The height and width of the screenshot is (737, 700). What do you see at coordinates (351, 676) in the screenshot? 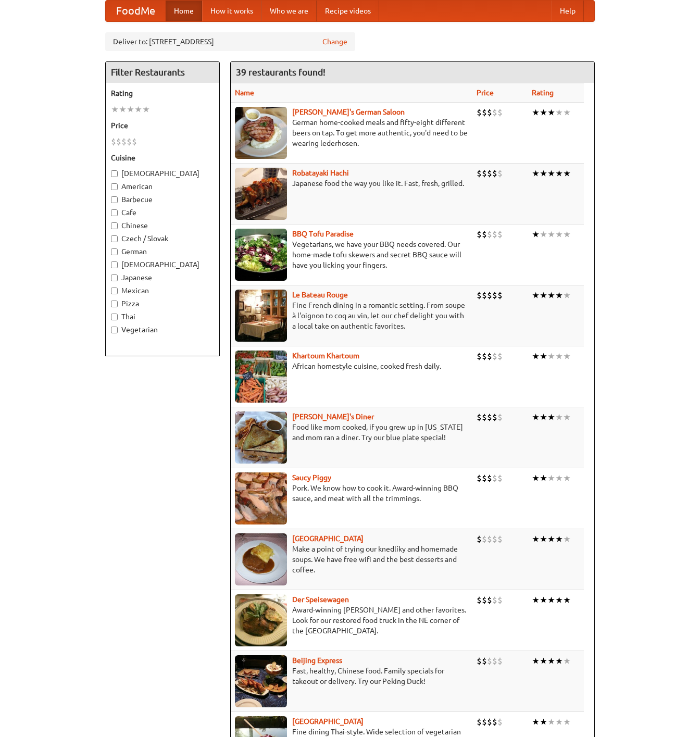
I see `p: Fast, healthy, Chinese food. Family specials for takeout or delivery. Try our Peking Duck!` at bounding box center [351, 676].